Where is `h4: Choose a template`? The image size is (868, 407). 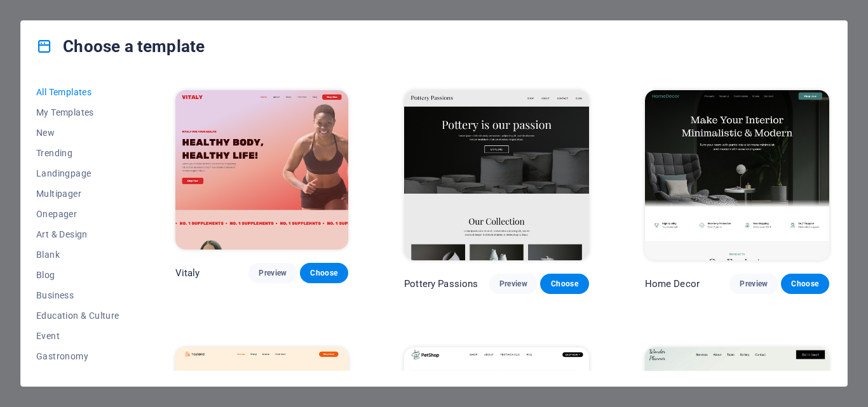 h4: Choose a template is located at coordinates (120, 47).